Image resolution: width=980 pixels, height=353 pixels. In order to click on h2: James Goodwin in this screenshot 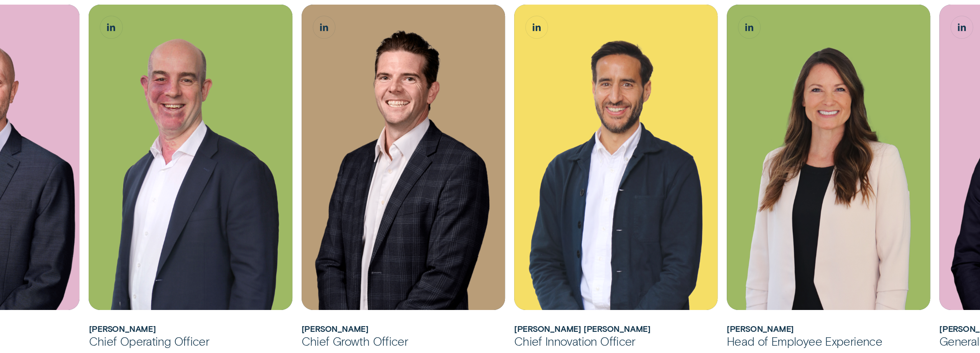, I will do `click(403, 328)`.